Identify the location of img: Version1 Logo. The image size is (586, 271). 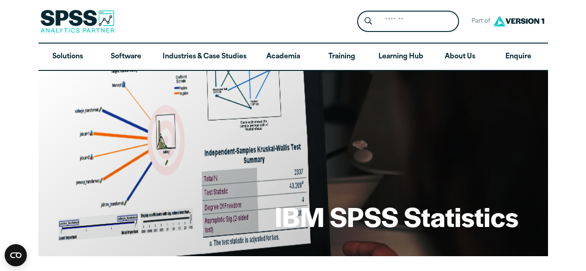
(519, 21).